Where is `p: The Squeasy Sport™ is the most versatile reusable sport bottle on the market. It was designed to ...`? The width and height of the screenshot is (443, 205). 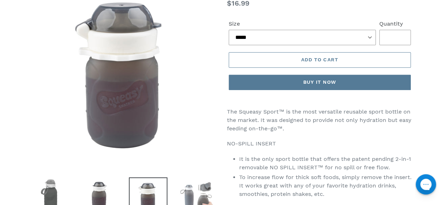 p: The Squeasy Sport™ is the most versatile reusable sport bottle on the market. It was designed to ... is located at coordinates (320, 120).